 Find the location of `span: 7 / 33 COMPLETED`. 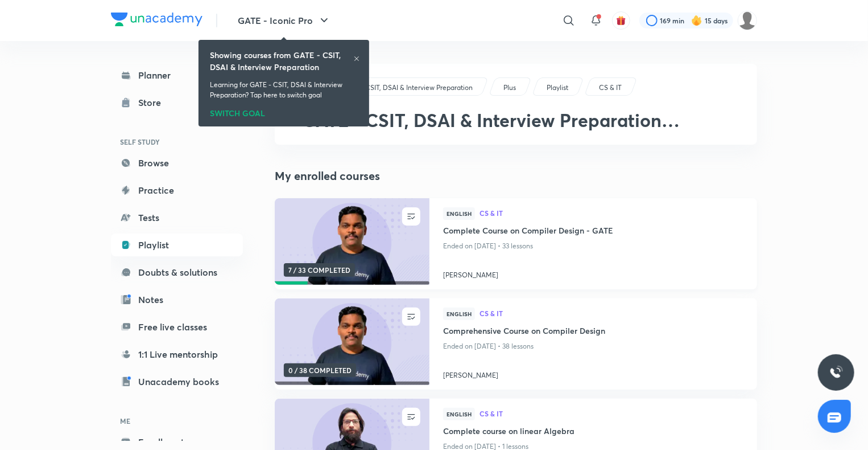

span: 7 / 33 COMPLETED is located at coordinates (319, 270).